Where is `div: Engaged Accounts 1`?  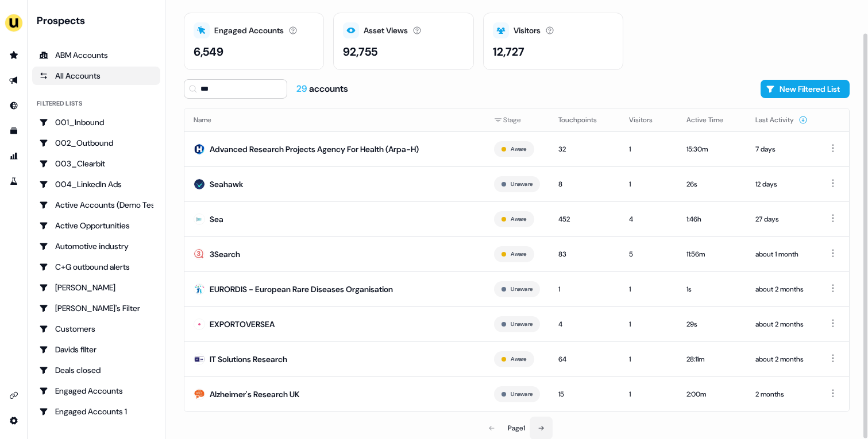 div: Engaged Accounts 1 is located at coordinates (96, 412).